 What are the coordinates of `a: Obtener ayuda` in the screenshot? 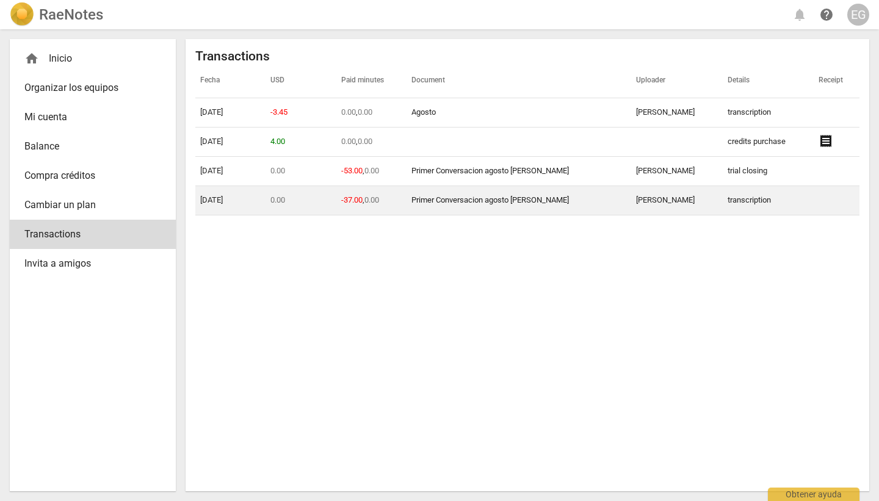 It's located at (826, 15).